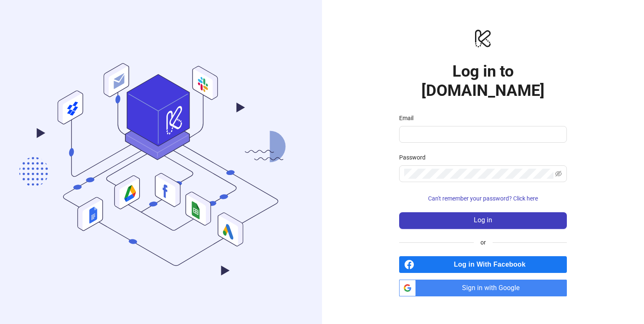 The width and height of the screenshot is (644, 324). What do you see at coordinates (483, 199) in the screenshot?
I see `button: Can't remember your password? Click here` at bounding box center [483, 199].